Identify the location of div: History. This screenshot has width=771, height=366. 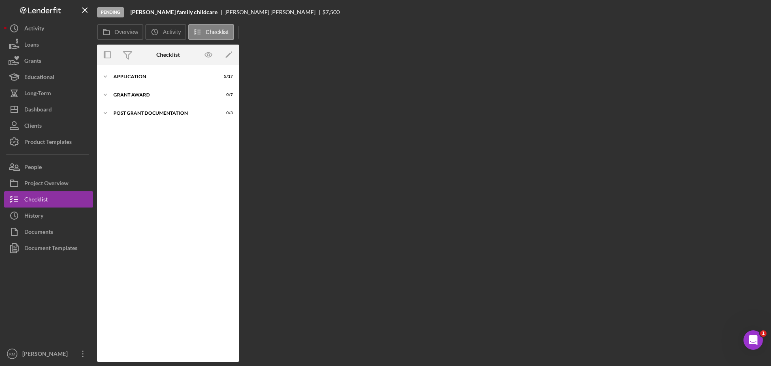
(34, 216).